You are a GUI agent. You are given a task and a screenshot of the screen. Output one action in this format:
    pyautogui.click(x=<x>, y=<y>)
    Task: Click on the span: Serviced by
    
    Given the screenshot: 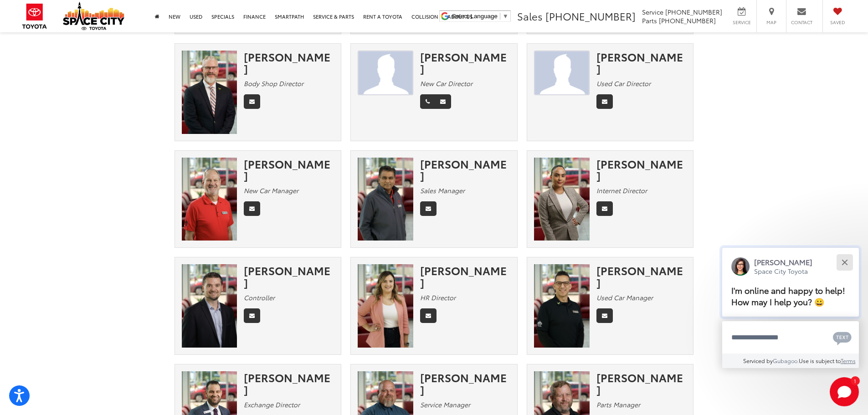 What is the action you would take?
    pyautogui.click(x=758, y=361)
    